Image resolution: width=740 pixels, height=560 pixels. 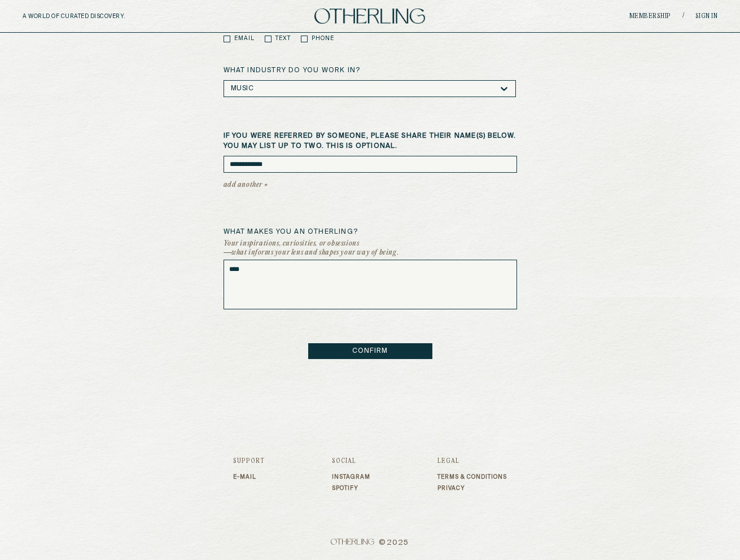 What do you see at coordinates (242, 88) in the screenshot?
I see `div: Music` at bounding box center [242, 88].